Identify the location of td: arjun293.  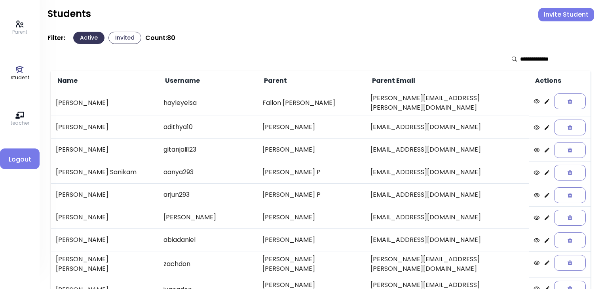
(208, 195).